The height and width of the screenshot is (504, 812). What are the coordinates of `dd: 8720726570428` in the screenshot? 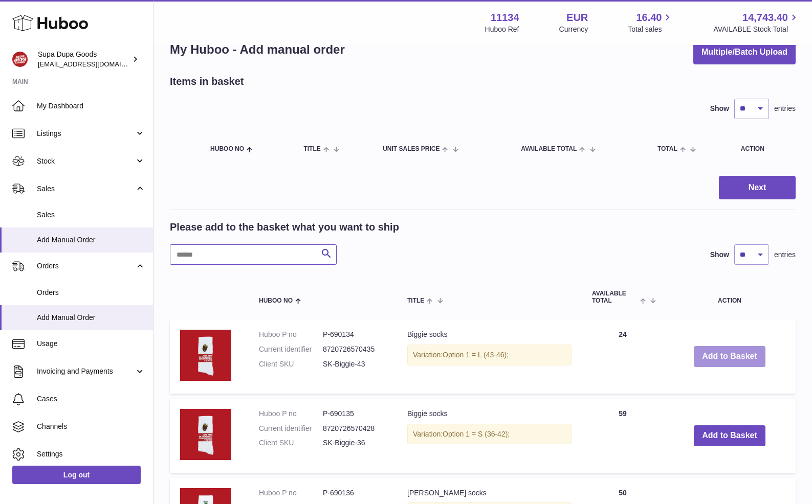 It's located at (355, 428).